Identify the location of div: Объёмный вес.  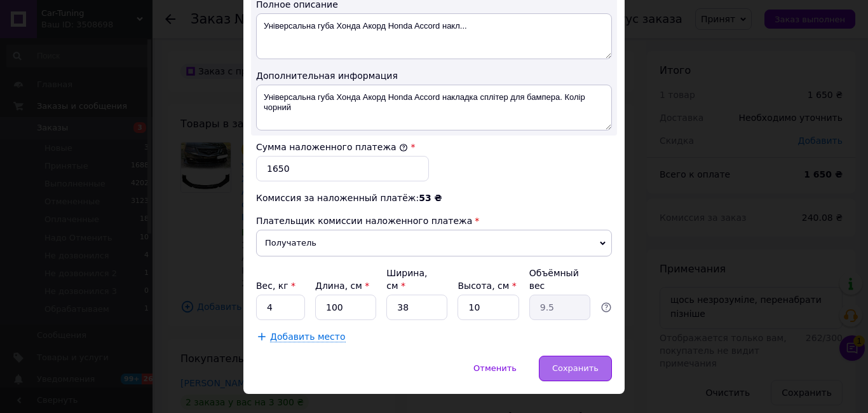
(560, 279).